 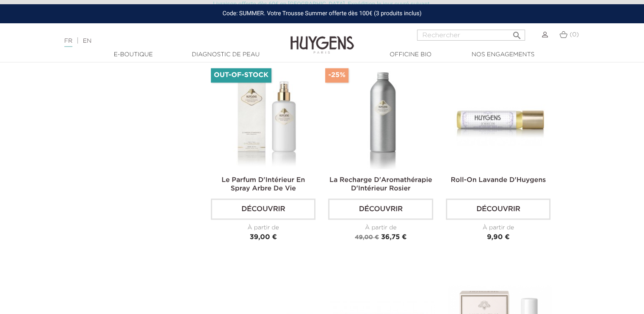 What do you see at coordinates (382, 116) in the screenshot?
I see `img: La Recharge d'Aromathérapie d'Intérieur Rosier` at bounding box center [382, 116].